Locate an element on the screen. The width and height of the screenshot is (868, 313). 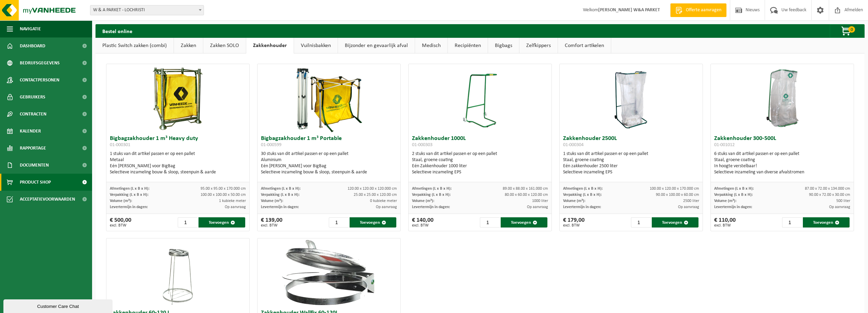
span: Contactpersonen is located at coordinates (40, 80).